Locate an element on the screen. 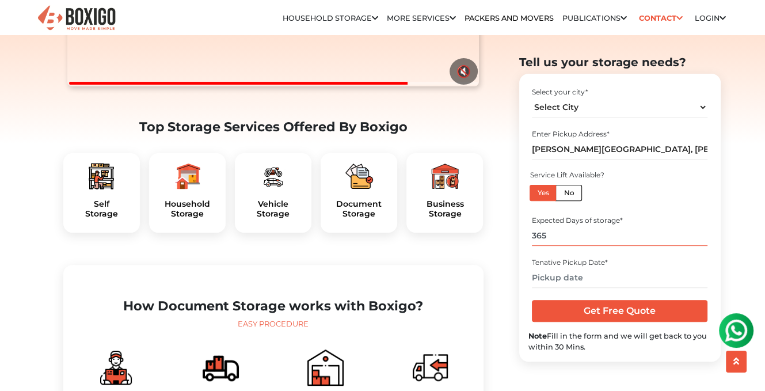  a: Contact is located at coordinates (660, 18).